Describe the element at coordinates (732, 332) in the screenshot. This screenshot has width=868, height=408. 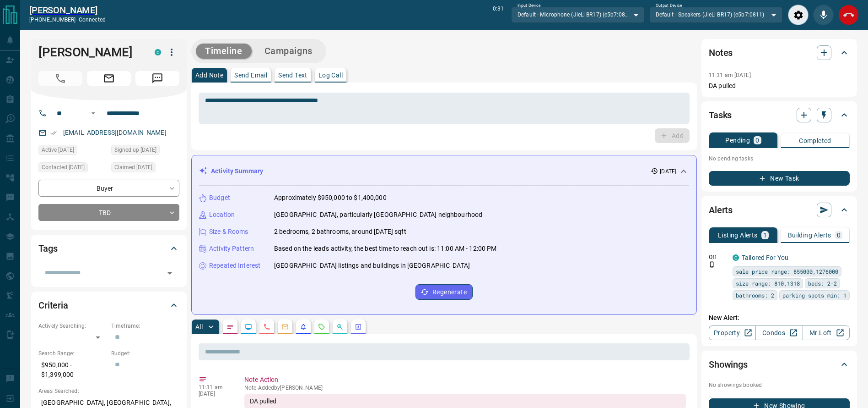
I see `a: Property` at that location.